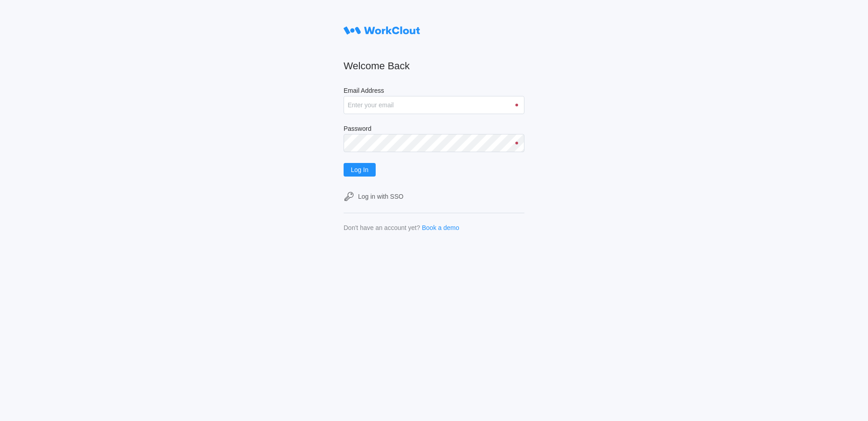 Image resolution: width=868 pixels, height=421 pixels. Describe the element at coordinates (381, 197) in the screenshot. I see `div: Log in with SSO` at that location.